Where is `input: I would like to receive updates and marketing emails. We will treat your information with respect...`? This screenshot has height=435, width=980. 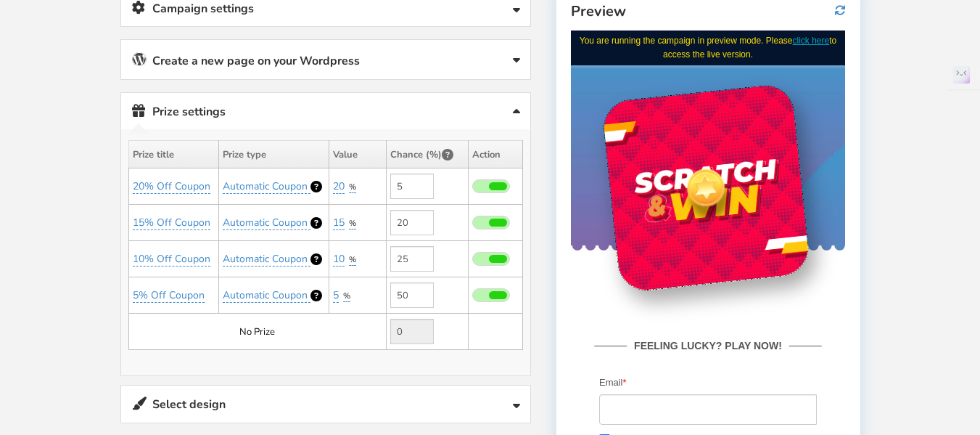
input: I would like to receive updates and marketing emails. We will treat your information with respect... is located at coordinates (33, 408).